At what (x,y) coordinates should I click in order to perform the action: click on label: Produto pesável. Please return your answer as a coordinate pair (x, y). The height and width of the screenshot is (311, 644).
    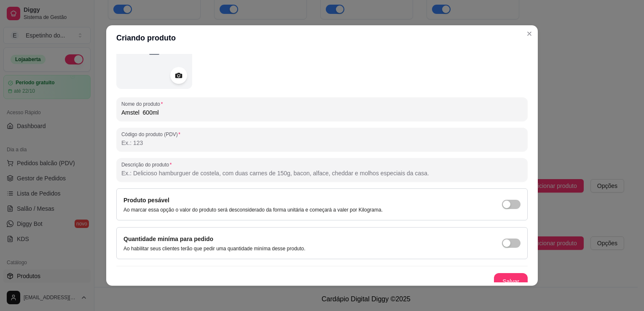
    Looking at the image, I should click on (146, 200).